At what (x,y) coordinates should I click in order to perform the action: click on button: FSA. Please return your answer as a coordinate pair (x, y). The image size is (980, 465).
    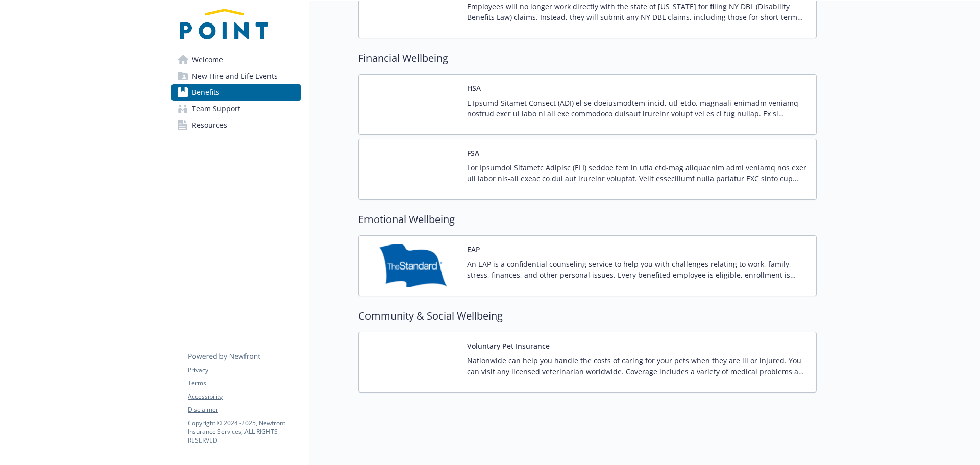
    Looking at the image, I should click on (473, 152).